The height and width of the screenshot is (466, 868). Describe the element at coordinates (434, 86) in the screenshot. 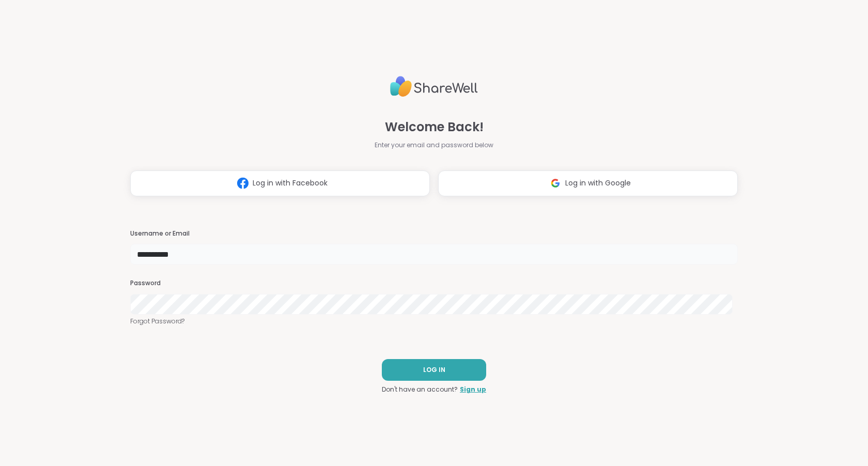

I see `img: ShareWell Logo` at that location.